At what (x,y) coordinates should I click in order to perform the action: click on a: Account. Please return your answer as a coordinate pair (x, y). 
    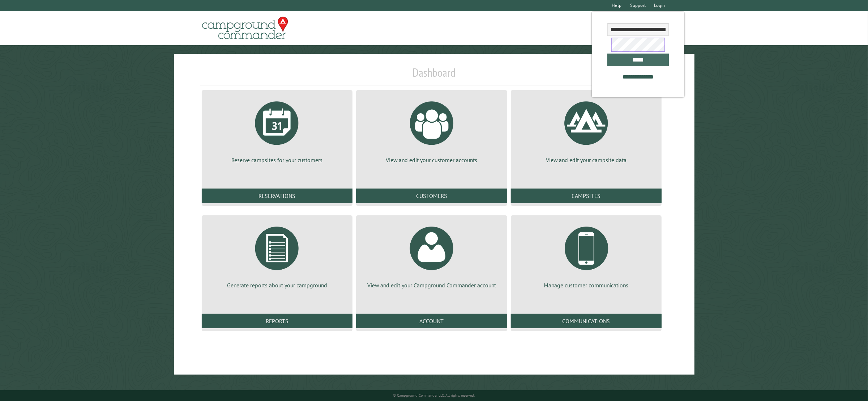
    Looking at the image, I should click on (432, 321).